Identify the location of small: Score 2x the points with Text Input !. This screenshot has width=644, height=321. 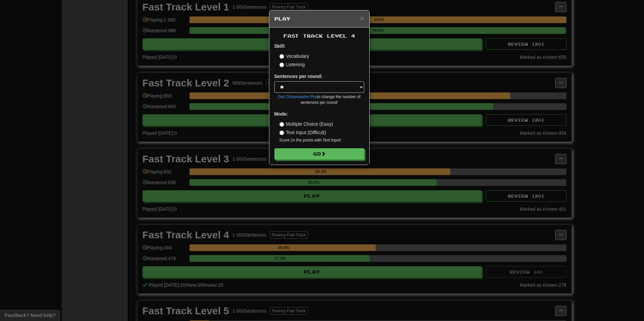
(322, 140).